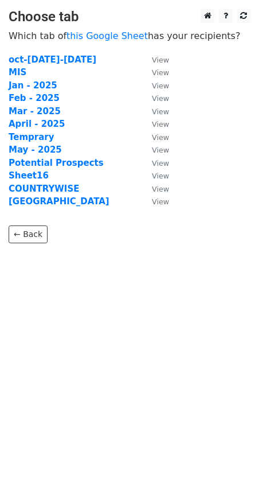 This screenshot has width=259, height=490. What do you see at coordinates (34, 98) in the screenshot?
I see `a: Feb - 2025` at bounding box center [34, 98].